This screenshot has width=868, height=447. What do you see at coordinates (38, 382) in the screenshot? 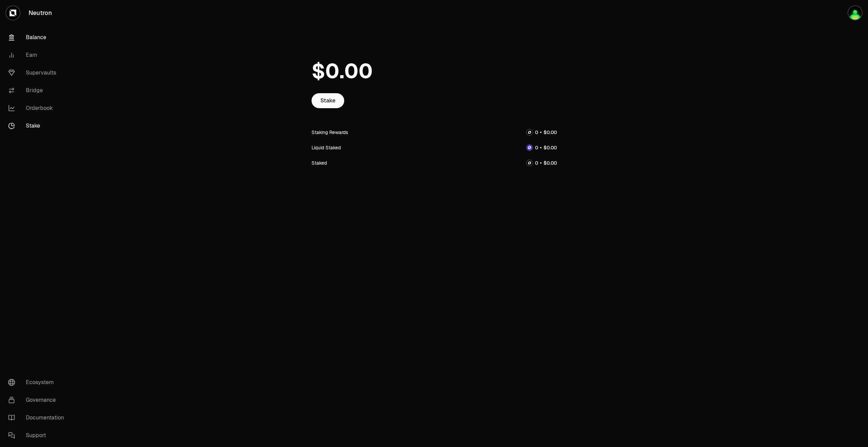
I see `a: Ecosystem` at bounding box center [38, 382].